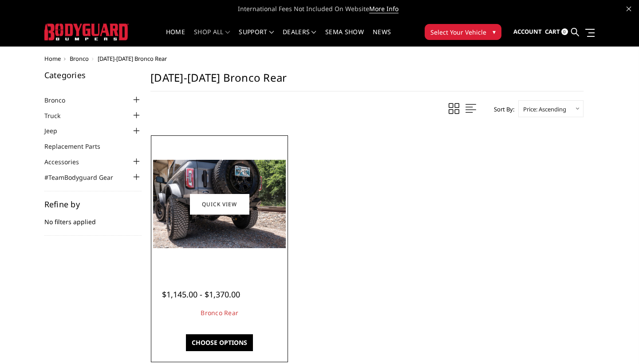 The height and width of the screenshot is (364, 639). Describe the element at coordinates (212, 38) in the screenshot. I see `a: shop all` at that location.